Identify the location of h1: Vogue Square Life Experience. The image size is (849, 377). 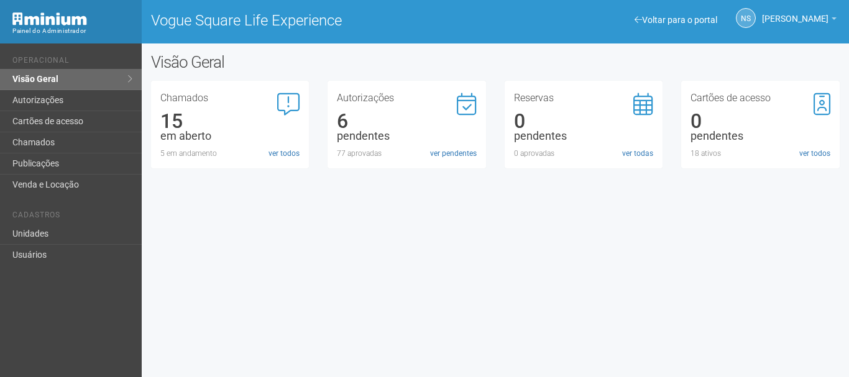
(318, 21).